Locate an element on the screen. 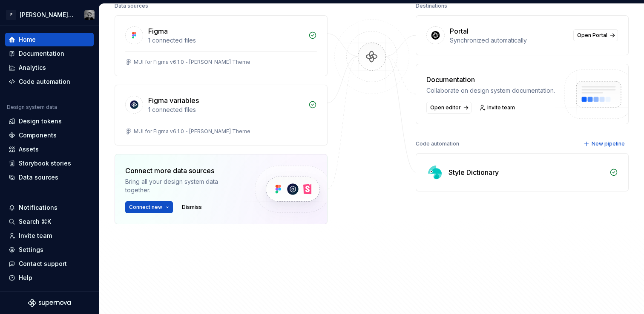 This screenshot has height=314, width=644. a: Settings is located at coordinates (50, 250).